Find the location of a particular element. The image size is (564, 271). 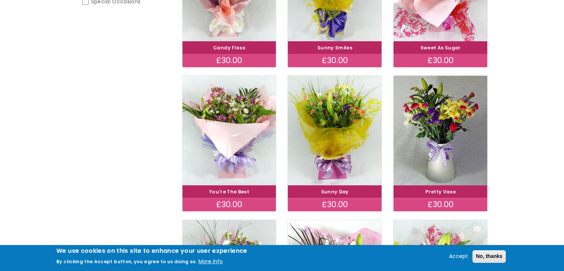

img: You're The Best is located at coordinates (229, 130).